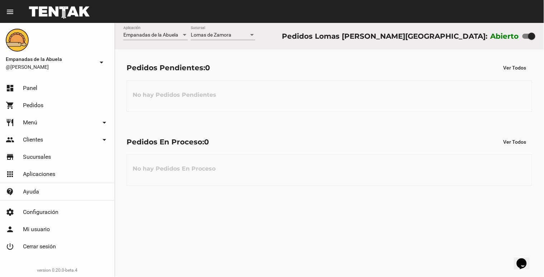 This screenshot has width=544, height=277. I want to click on span: Aplicaciones, so click(39, 174).